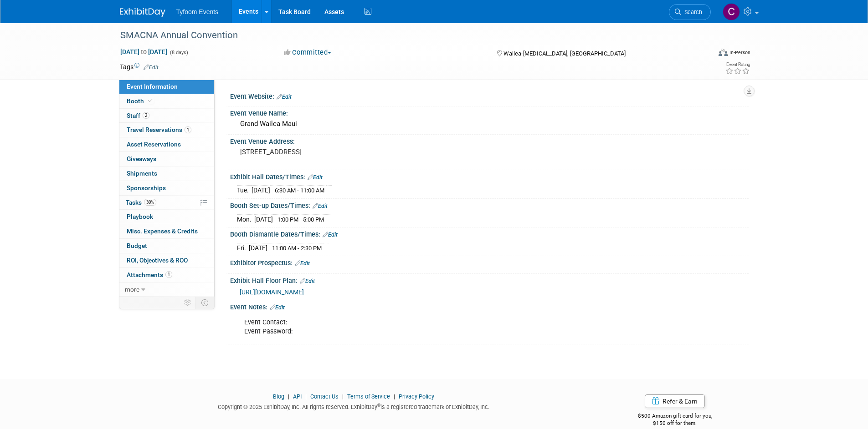 This screenshot has height=429, width=868. What do you see at coordinates (167, 188) in the screenshot?
I see `a: Sponsorships` at bounding box center [167, 188].